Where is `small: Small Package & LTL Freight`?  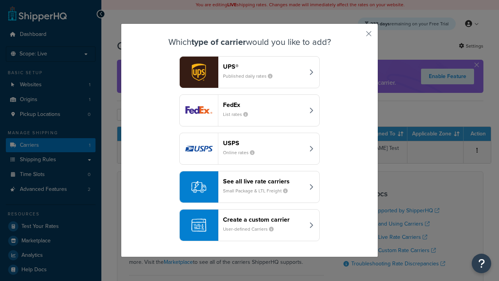 small: Small Package & LTL Freight is located at coordinates (258, 191).